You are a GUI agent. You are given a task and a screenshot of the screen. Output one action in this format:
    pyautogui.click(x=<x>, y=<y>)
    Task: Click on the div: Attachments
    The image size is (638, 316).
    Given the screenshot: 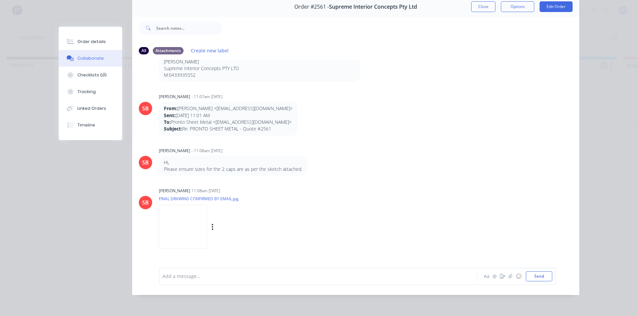 What is the action you would take?
    pyautogui.click(x=168, y=51)
    